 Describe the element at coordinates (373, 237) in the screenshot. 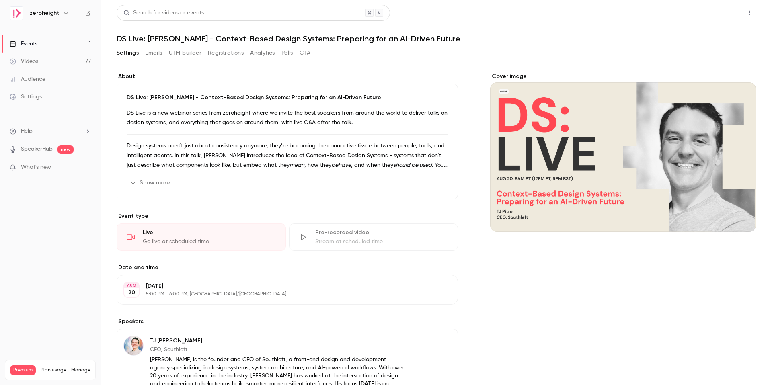

I see `div: Pre-recorded videoStream at scheduled time` at that location.